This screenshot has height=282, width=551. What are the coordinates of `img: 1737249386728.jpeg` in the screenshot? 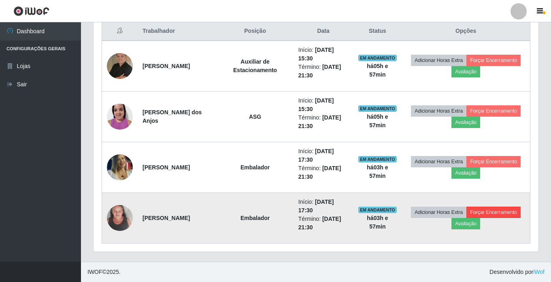 It's located at (120, 116).